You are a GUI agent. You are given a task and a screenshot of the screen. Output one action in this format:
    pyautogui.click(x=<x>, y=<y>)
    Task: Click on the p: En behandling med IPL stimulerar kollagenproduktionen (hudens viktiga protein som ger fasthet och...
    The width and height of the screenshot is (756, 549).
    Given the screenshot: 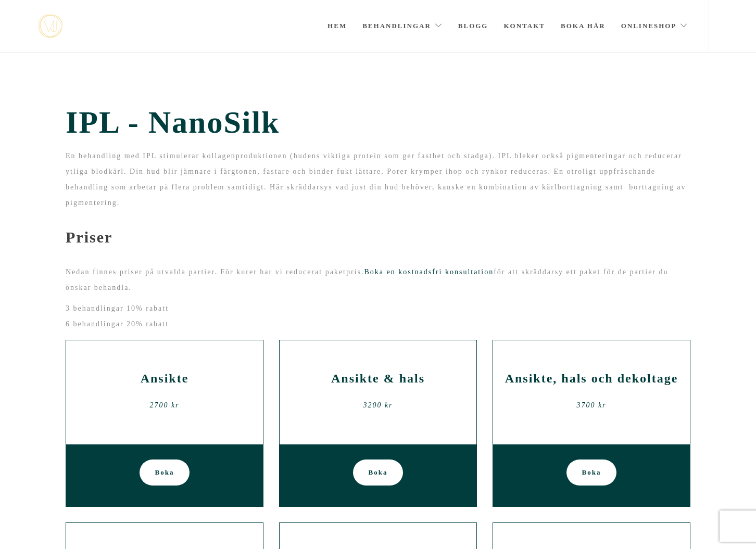 What is the action you would take?
    pyautogui.click(x=378, y=179)
    